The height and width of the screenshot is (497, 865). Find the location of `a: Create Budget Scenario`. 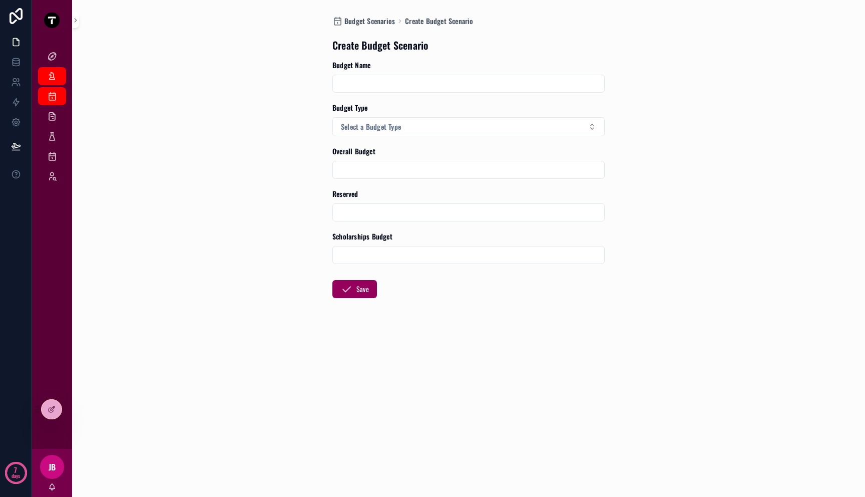

a: Create Budget Scenario is located at coordinates (439, 21).